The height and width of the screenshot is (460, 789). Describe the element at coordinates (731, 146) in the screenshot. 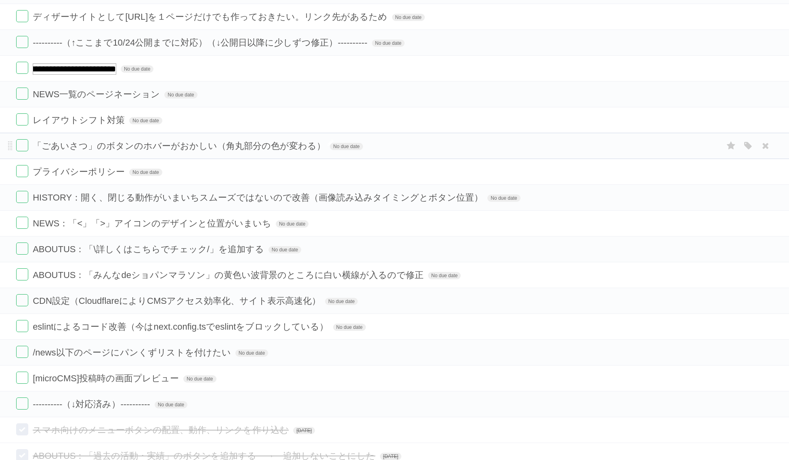

I see `label: Star task` at that location.